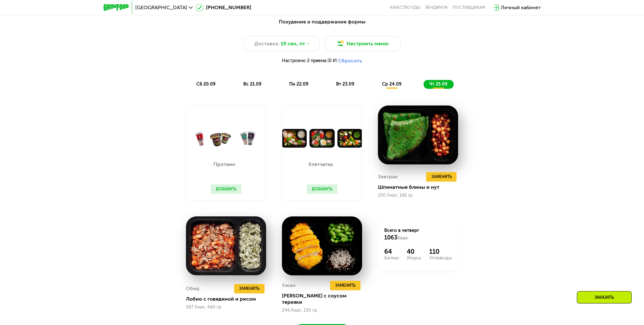 This screenshot has height=325, width=644. What do you see at coordinates (402, 238) in the screenshot?
I see `span: Ккал` at bounding box center [402, 238].